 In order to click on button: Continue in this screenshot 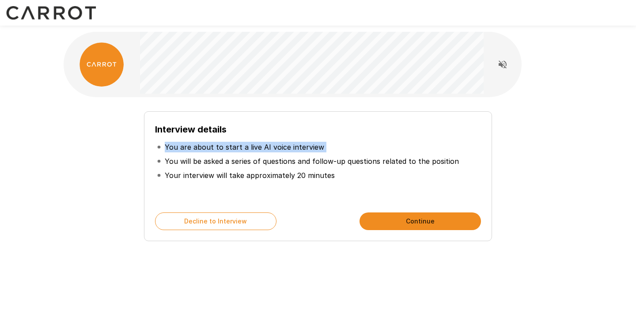, I will do `click(420, 221)`.